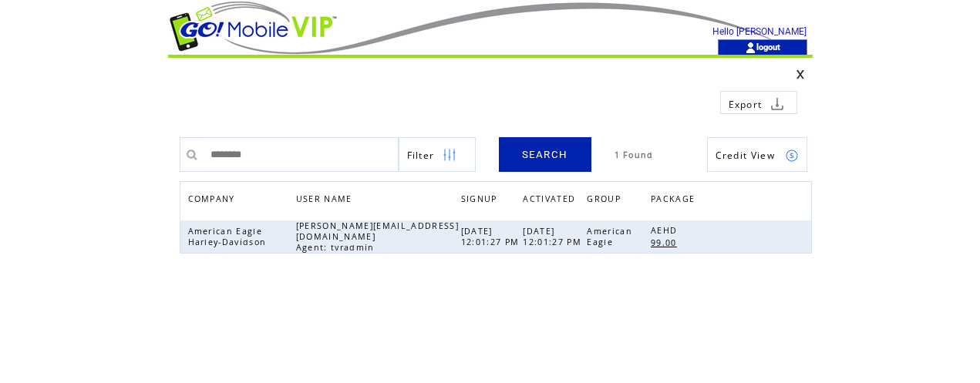 The image size is (980, 383). What do you see at coordinates (676, 201) in the screenshot?
I see `a: PACKAGE` at bounding box center [676, 201].